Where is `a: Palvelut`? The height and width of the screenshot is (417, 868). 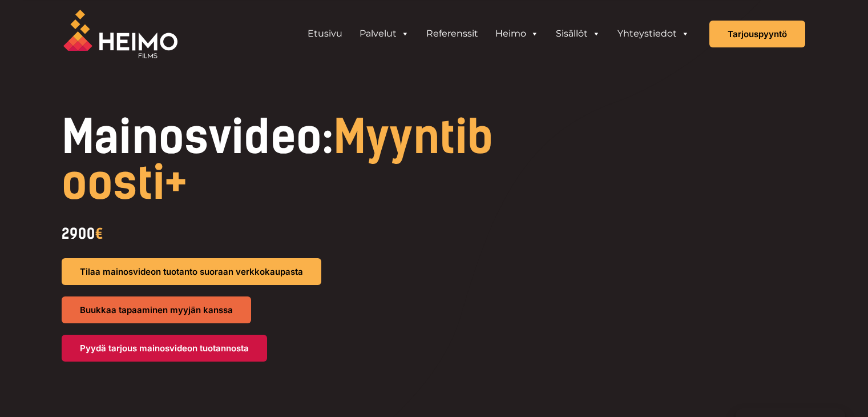
a: Palvelut is located at coordinates (384, 34).